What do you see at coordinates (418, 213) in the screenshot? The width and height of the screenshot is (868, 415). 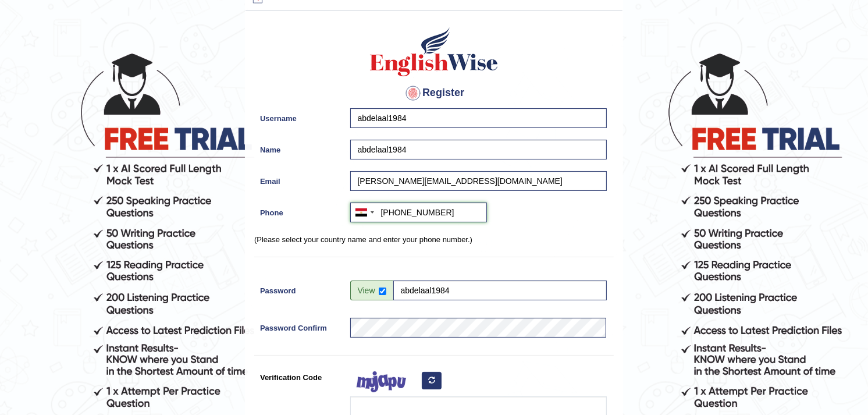 I see `input: +20 100 123 4567` at bounding box center [418, 213].